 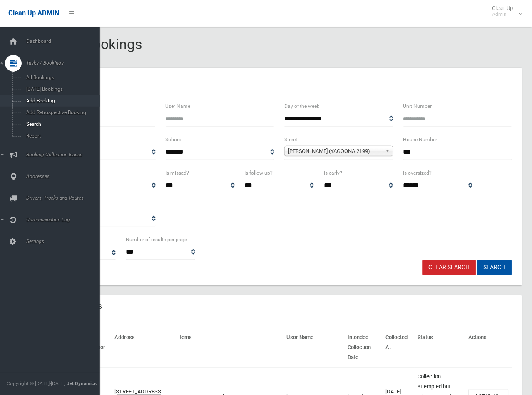 I want to click on label: User Name, so click(x=178, y=106).